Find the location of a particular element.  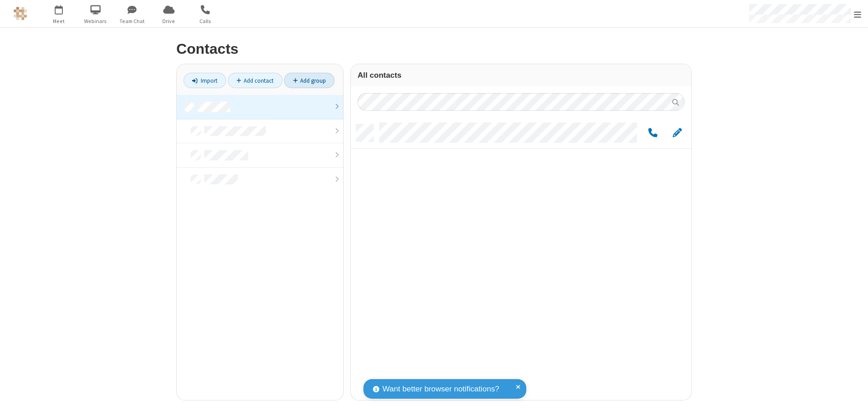

h3: All contacts is located at coordinates (521, 75).